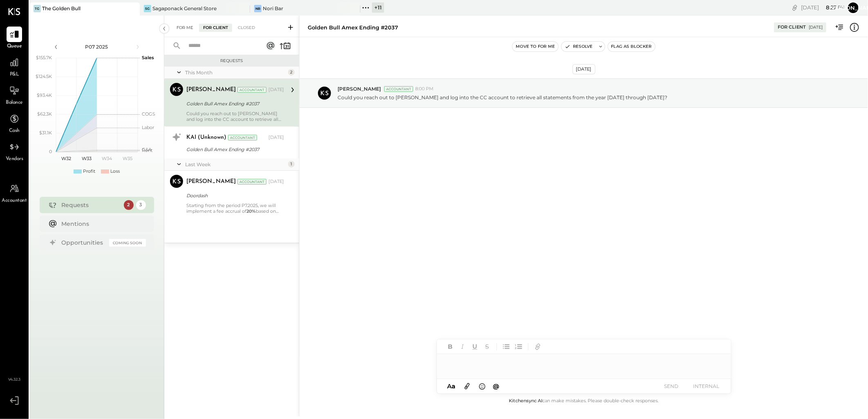 This screenshot has width=868, height=419. Describe the element at coordinates (45, 133) in the screenshot. I see `text: $31.1K` at that location.